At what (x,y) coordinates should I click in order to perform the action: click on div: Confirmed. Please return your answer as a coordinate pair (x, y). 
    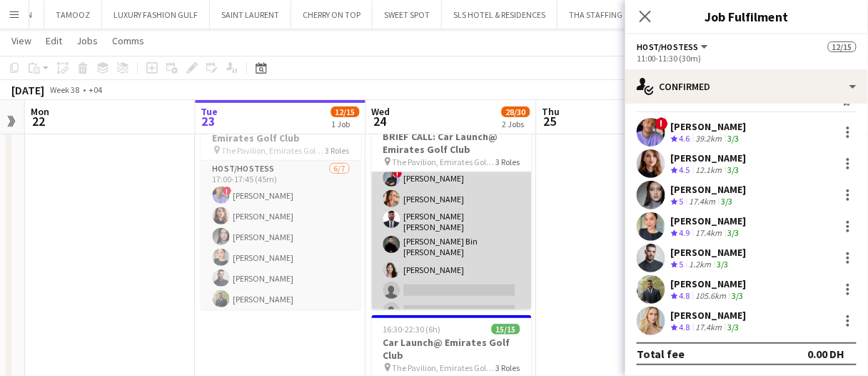
    Looking at the image, I should click on (747, 86).